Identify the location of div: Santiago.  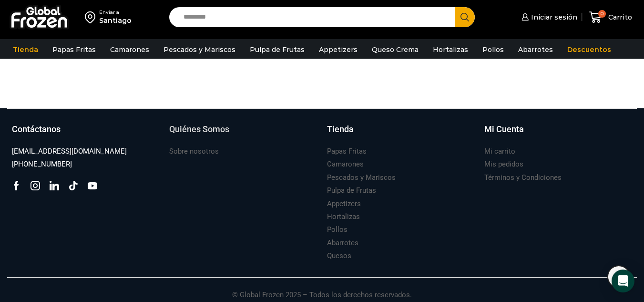
(116, 21).